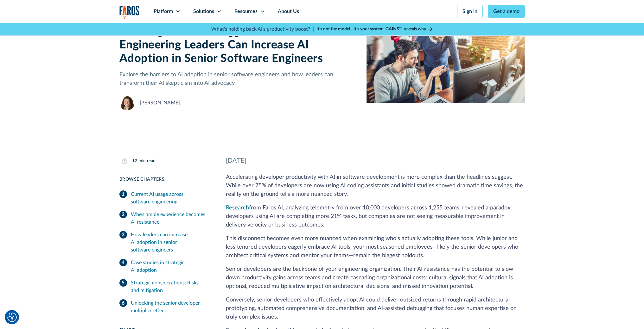 This screenshot has height=329, width=644. Describe the element at coordinates (375, 278) in the screenshot. I see `p: Senior developers are the backbone of your engineering organization. Their AI resistance has the ...` at that location.